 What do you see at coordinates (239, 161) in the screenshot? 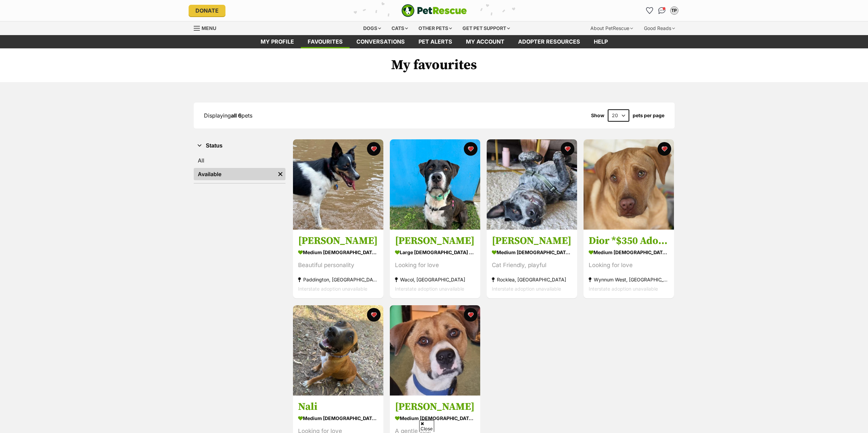
I see `a: All` at bounding box center [239, 161].